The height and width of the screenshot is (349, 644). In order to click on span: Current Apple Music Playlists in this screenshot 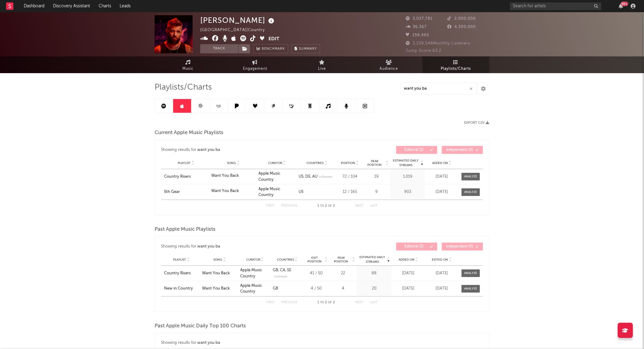, I will do `click(189, 133)`.